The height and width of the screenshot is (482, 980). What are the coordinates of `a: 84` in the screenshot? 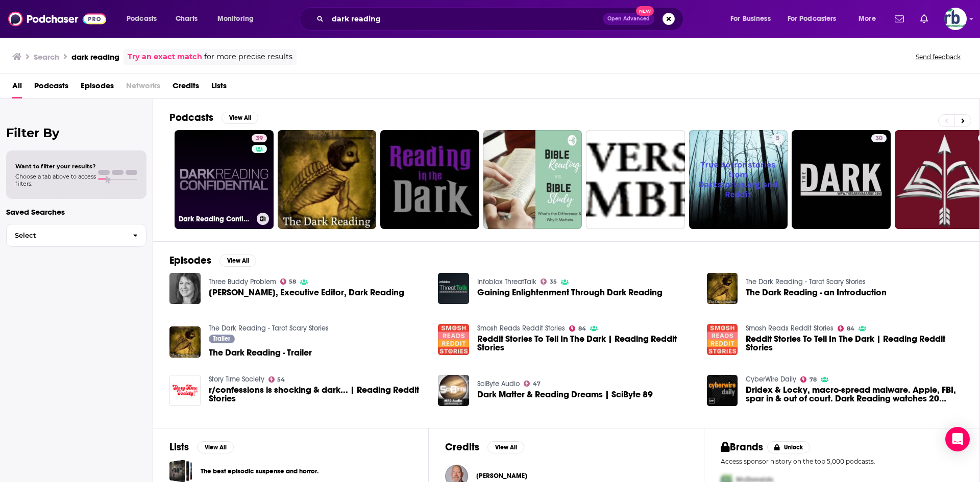 It's located at (577, 328).